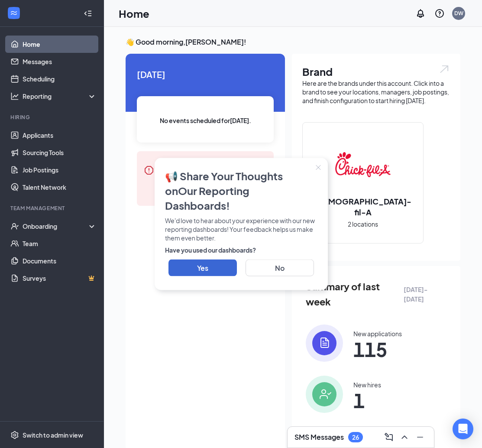 The width and height of the screenshot is (482, 448). Describe the element at coordinates (389, 437) in the screenshot. I see `button: ComposeMessage` at that location.